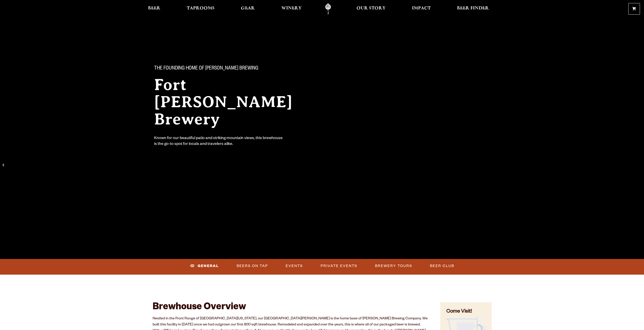 Image resolution: width=644 pixels, height=330 pixels. What do you see at coordinates (248, 8) in the screenshot?
I see `span: Gear` at bounding box center [248, 8].